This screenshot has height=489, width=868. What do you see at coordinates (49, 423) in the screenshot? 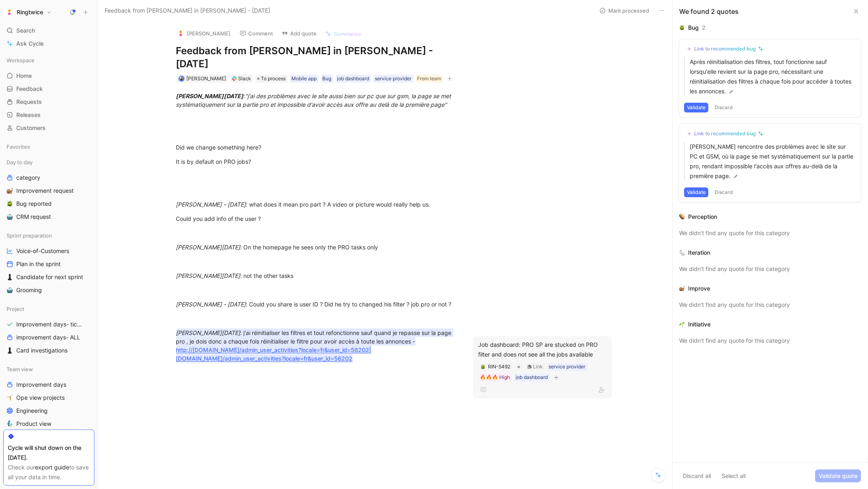
I see `a: 🧞‍♂️Product view` at bounding box center [49, 423].